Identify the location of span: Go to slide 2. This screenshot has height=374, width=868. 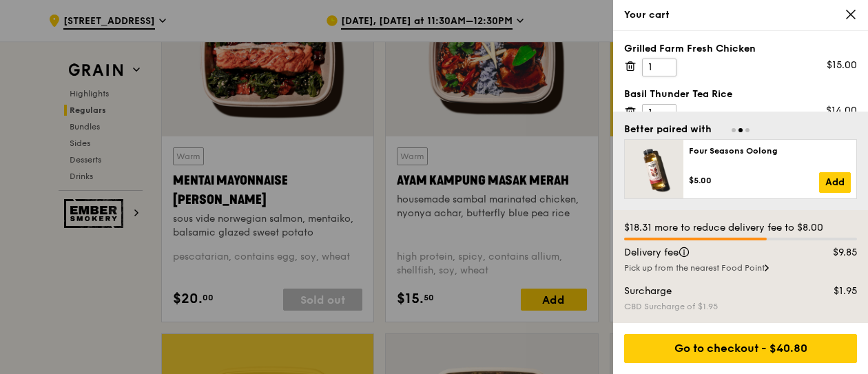
(740, 130).